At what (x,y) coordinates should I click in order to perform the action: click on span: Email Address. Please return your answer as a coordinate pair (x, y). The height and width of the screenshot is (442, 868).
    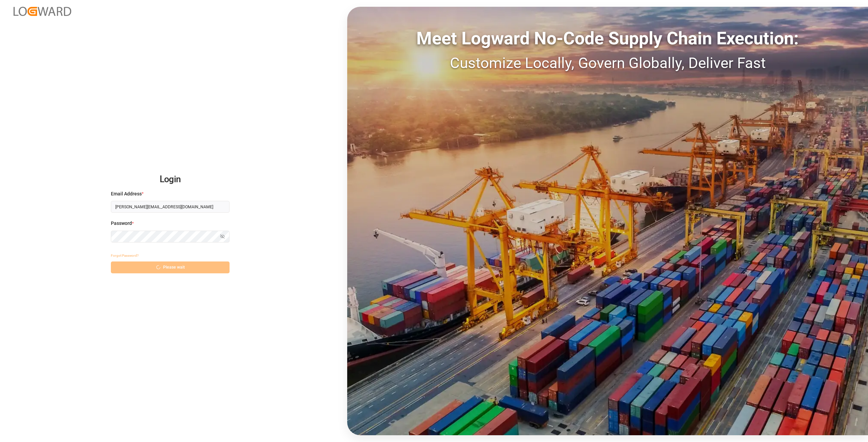
    Looking at the image, I should click on (126, 194).